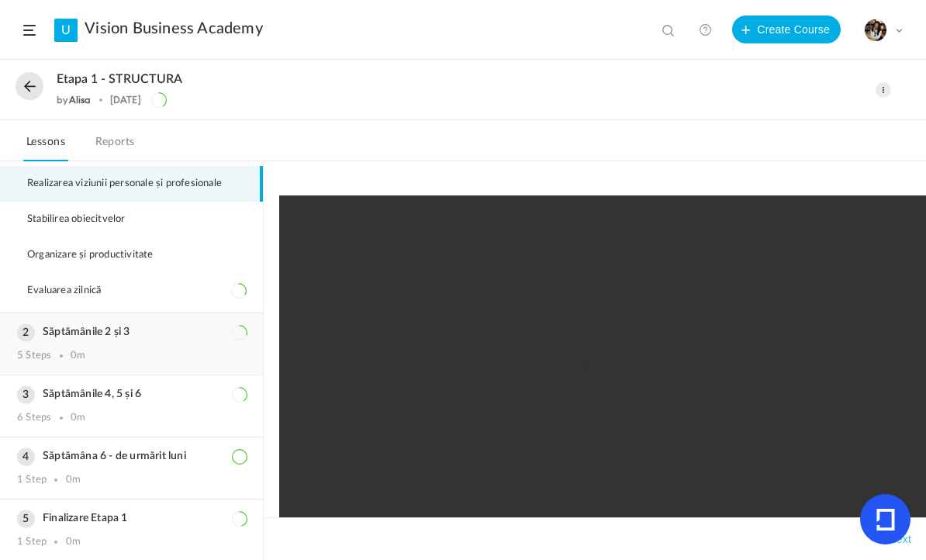 The image size is (926, 560). What do you see at coordinates (173, 29) in the screenshot?
I see `a: Vision Business Academy` at bounding box center [173, 29].